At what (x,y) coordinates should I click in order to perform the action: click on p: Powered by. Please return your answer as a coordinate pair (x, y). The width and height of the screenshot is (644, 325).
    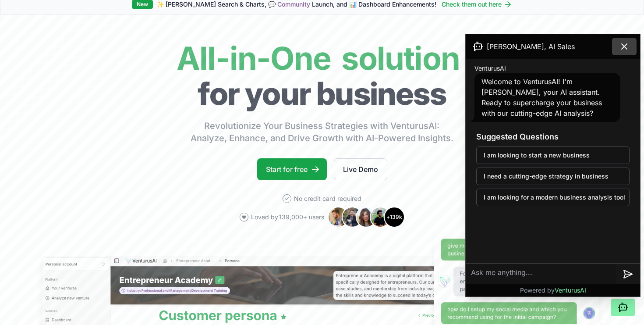
    Looking at the image, I should click on (554, 291).